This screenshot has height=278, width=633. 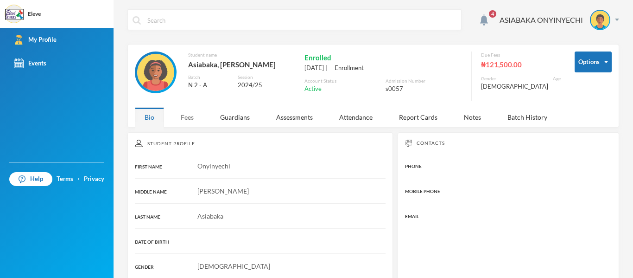 I want to click on span: Active, so click(x=313, y=89).